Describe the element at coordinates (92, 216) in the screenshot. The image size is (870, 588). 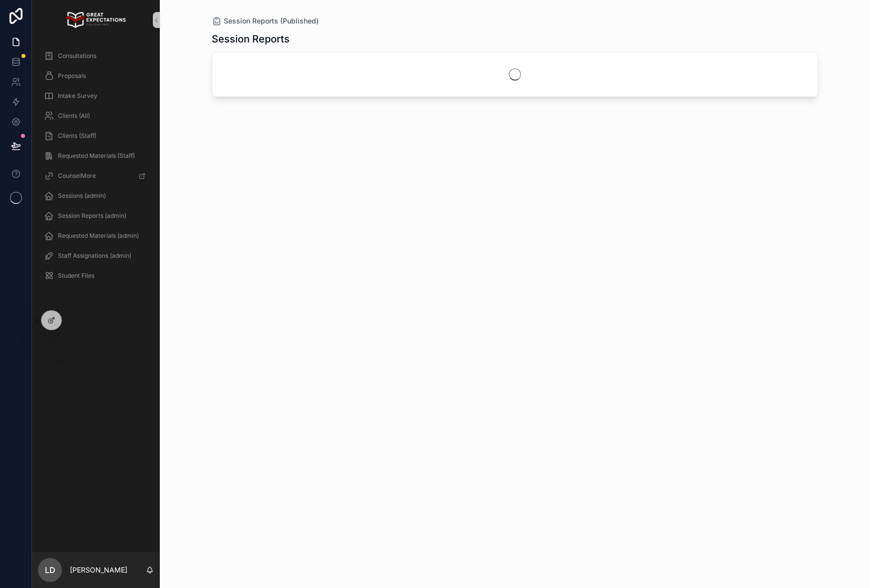
I see `span: Session Reports (admin)` at that location.